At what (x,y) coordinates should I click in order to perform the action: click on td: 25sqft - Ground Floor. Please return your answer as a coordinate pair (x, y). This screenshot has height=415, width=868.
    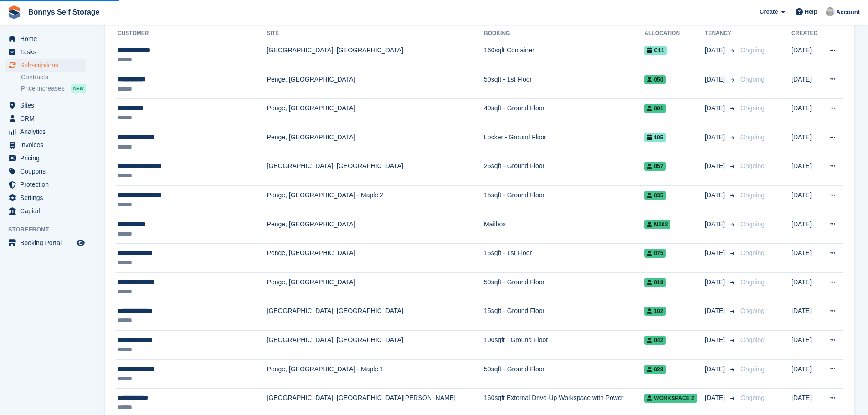
    Looking at the image, I should click on (564, 171).